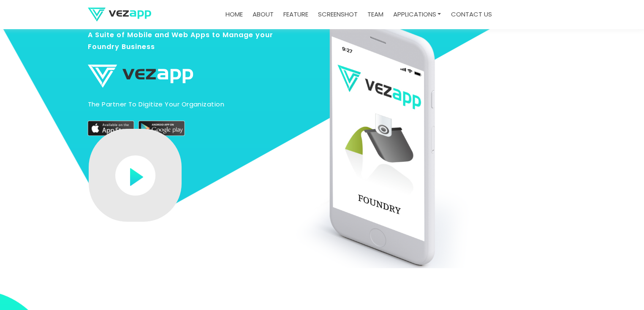 The width and height of the screenshot is (644, 310). What do you see at coordinates (376, 15) in the screenshot?
I see `a: team` at bounding box center [376, 15].